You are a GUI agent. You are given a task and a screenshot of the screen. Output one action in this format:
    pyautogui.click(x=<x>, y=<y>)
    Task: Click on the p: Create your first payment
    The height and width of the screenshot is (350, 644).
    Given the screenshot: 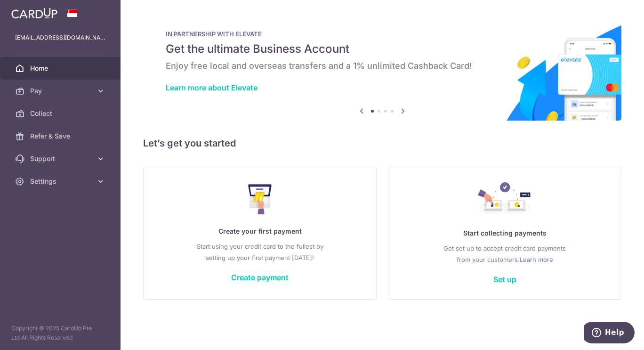 What is the action you would take?
    pyautogui.click(x=260, y=231)
    